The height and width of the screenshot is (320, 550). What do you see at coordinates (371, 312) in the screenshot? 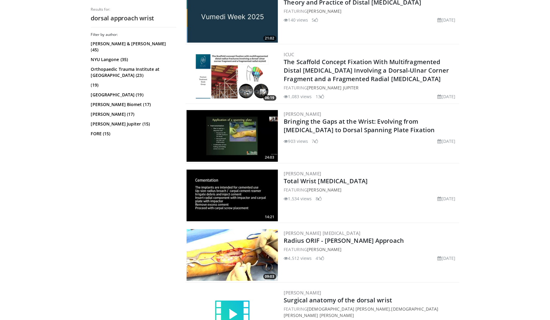
I see `div: FEATURING ,` at bounding box center [371, 312].